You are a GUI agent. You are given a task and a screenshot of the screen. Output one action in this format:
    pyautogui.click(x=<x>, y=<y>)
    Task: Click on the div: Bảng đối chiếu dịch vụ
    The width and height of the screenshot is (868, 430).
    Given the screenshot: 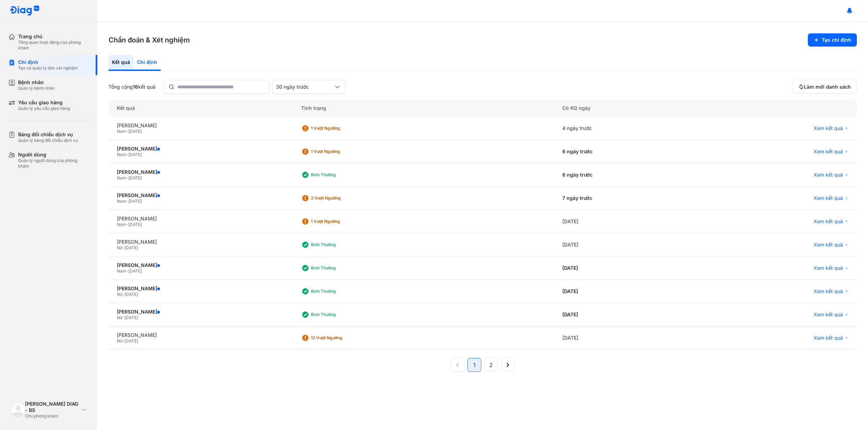 What is the action you would take?
    pyautogui.click(x=48, y=135)
    